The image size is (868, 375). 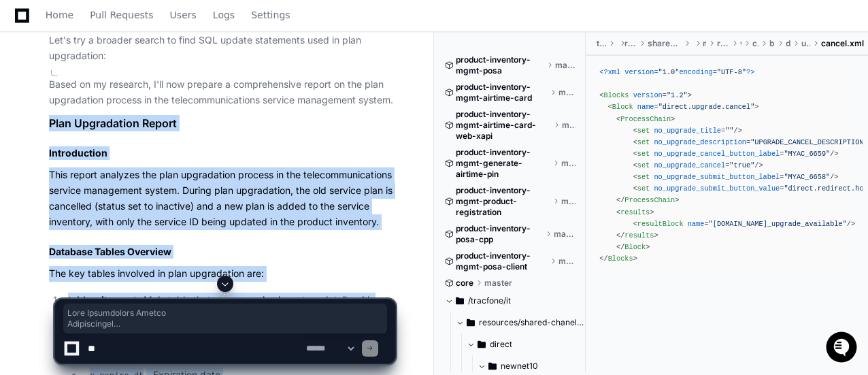 I want to click on span: cancel.xml, so click(x=842, y=44).